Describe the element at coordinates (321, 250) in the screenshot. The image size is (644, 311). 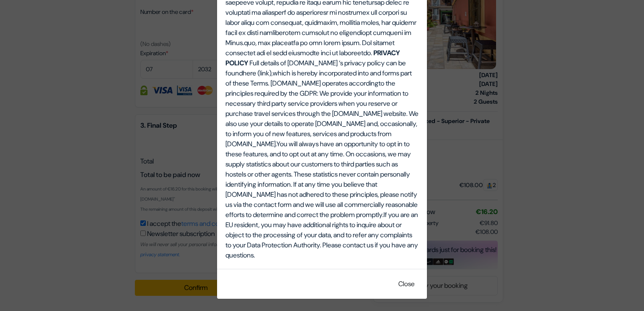
I see `span: Please contact us if you have any questions.` at that location.